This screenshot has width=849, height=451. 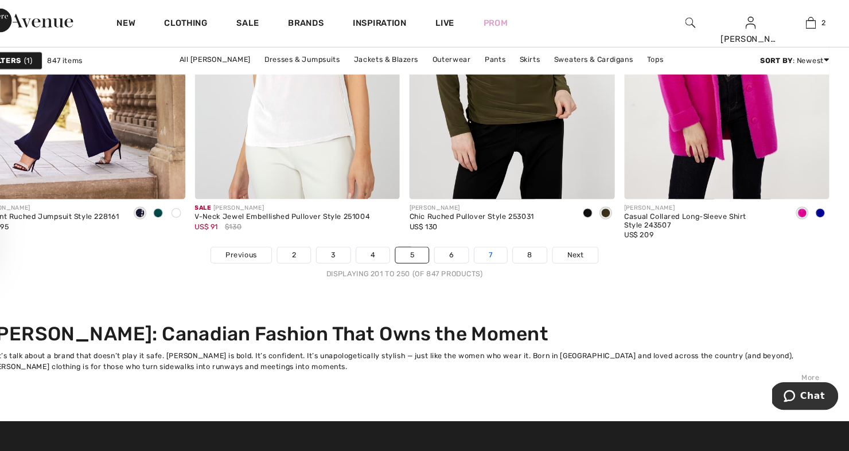 What do you see at coordinates (407, 58) in the screenshot?
I see `a: Jackets & Blazers` at bounding box center [407, 58].